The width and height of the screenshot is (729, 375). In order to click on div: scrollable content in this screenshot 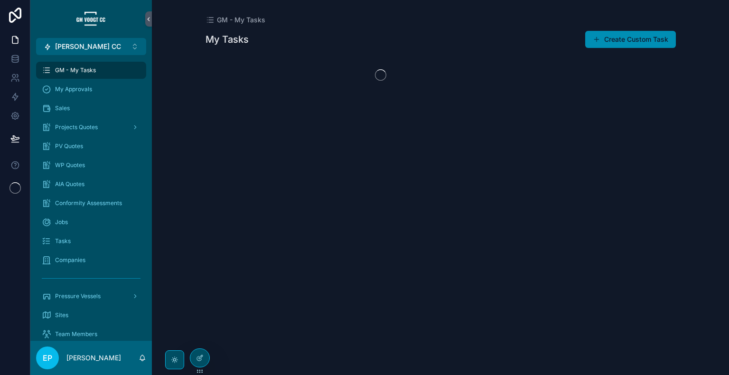, I will do `click(91, 198)`.